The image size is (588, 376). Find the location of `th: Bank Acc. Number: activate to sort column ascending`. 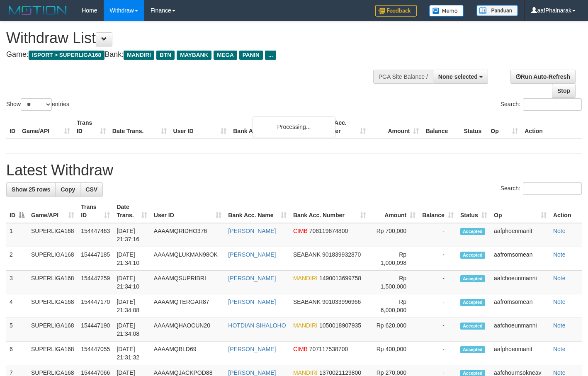

th: Bank Acc. Number: activate to sort column ascending is located at coordinates (330, 211).